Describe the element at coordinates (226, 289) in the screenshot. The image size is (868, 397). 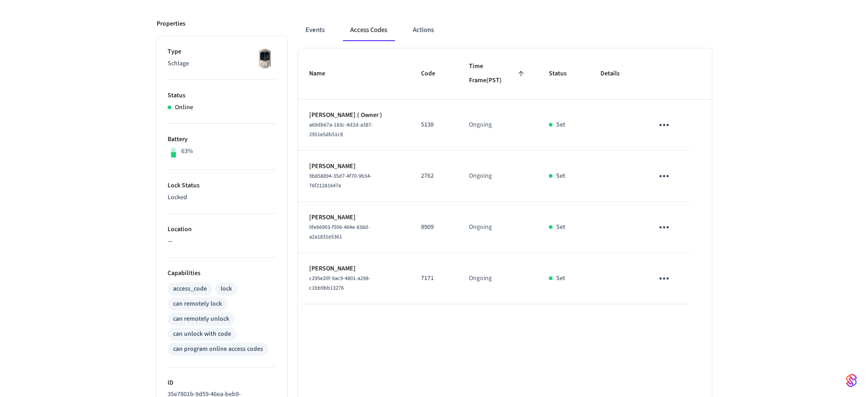
I see `div: lock` at that location.